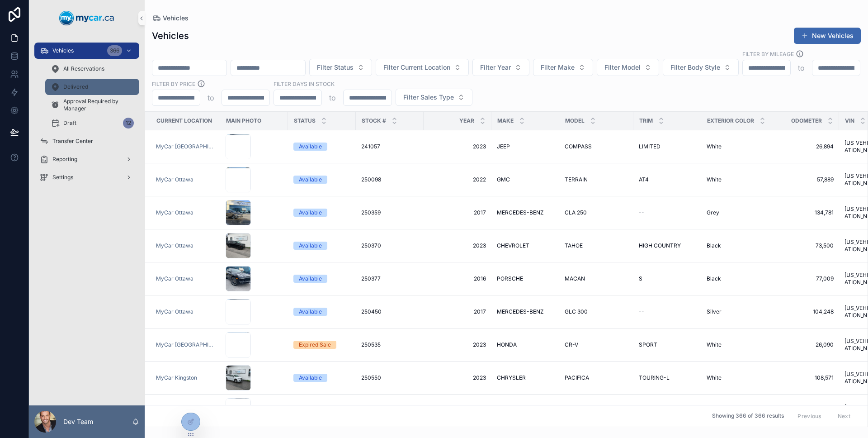 The height and width of the screenshot is (438, 868). I want to click on span: Black, so click(714, 278).